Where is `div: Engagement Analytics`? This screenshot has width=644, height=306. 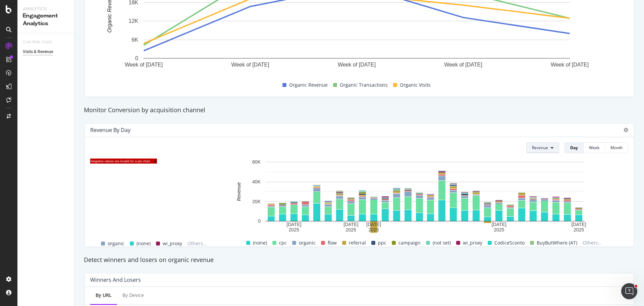 div: Engagement Analytics is located at coordinates (46, 20).